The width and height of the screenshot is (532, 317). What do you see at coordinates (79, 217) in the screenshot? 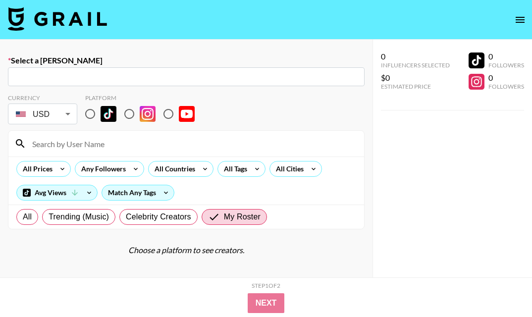
I see `span: Trending (Music)` at bounding box center [79, 217].